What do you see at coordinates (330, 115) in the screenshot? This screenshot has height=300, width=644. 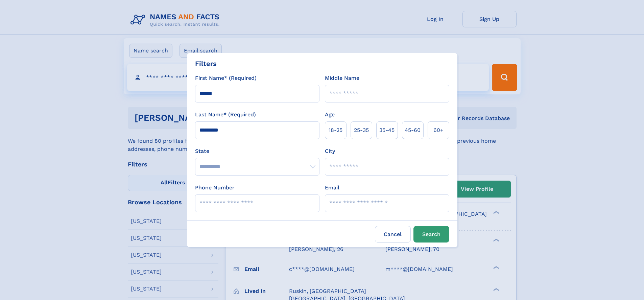 I see `label: Age` at bounding box center [330, 115].